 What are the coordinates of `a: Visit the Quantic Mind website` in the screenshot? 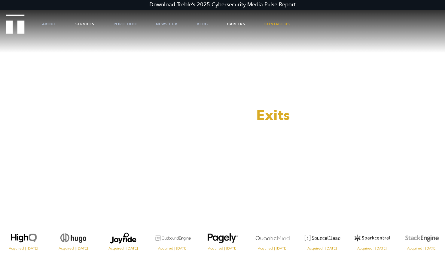 It's located at (272, 239).